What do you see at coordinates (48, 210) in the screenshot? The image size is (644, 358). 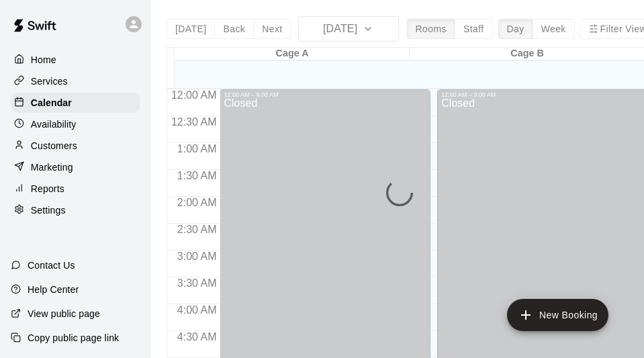 I see `p: Settings` at bounding box center [48, 210].